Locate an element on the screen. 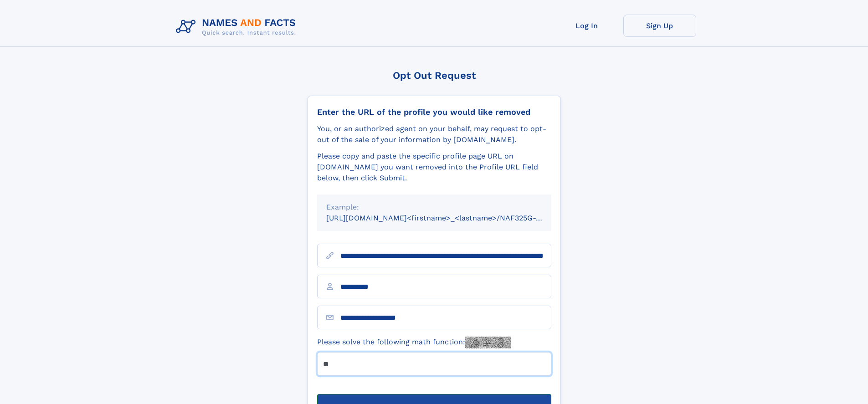 The width and height of the screenshot is (868, 404). a: Log In is located at coordinates (587, 25).